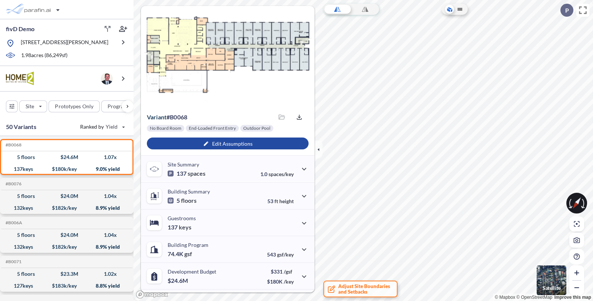 The image size is (593, 301). Describe the element at coordinates (44, 56) in the screenshot. I see `p: 1.98 acres ( 86,249 sf)` at that location.